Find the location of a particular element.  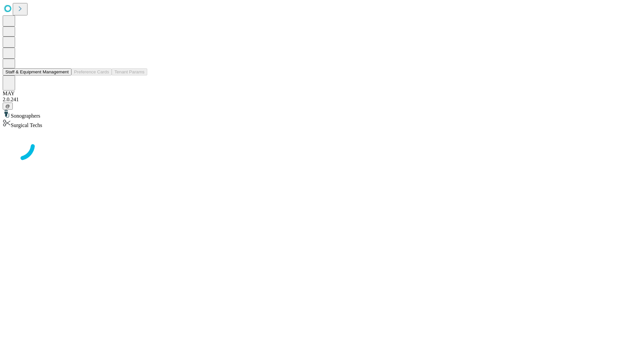

button: Preference Cards is located at coordinates (92, 71).